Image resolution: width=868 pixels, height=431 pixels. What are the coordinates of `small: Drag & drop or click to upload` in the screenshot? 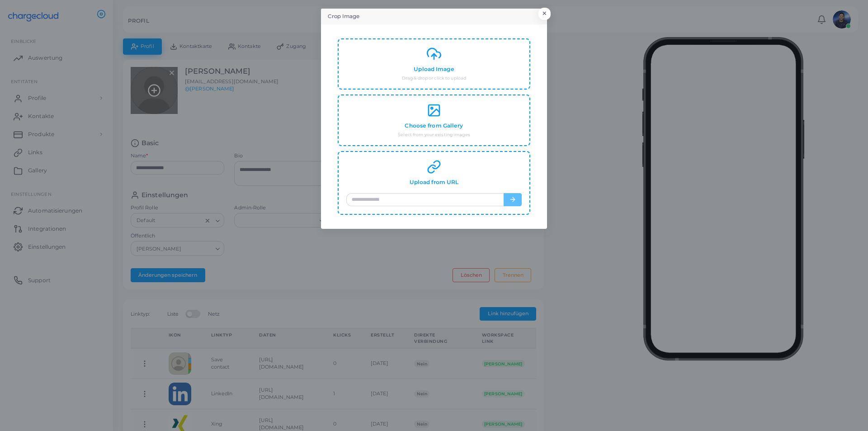 It's located at (434, 78).